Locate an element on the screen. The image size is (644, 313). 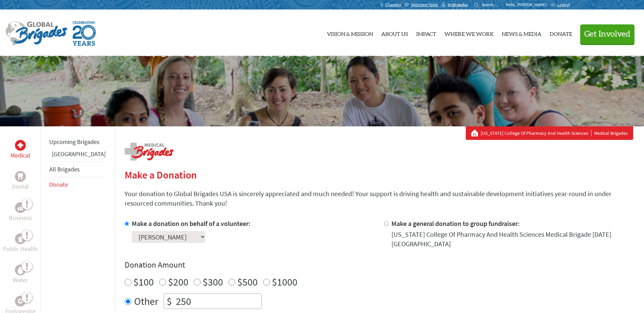
a: Public HealthPublic Health is located at coordinates (20, 244).